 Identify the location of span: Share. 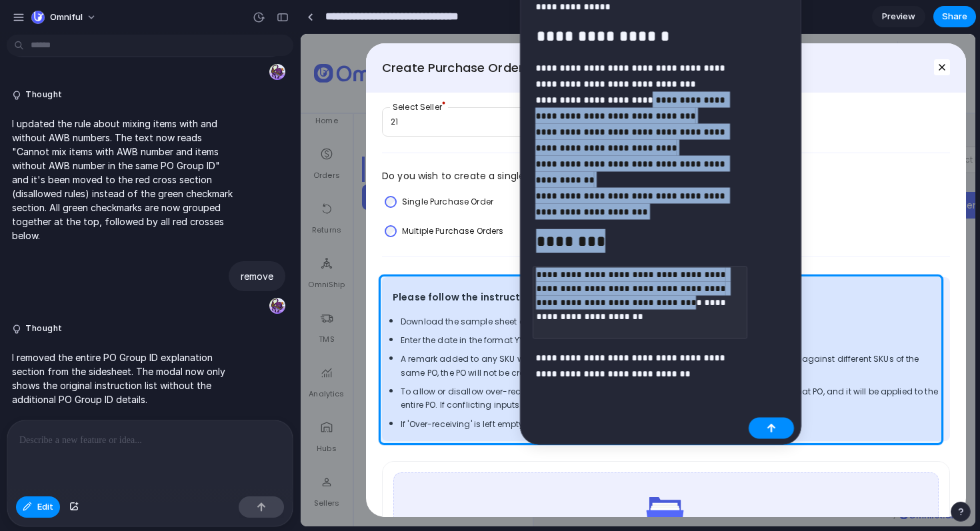
(955, 17).